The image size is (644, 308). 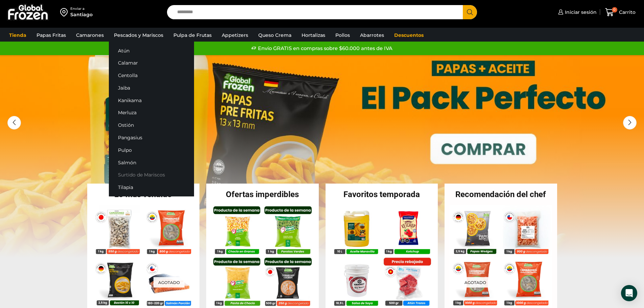 I want to click on img: address-field-icon.svg, so click(x=65, y=12).